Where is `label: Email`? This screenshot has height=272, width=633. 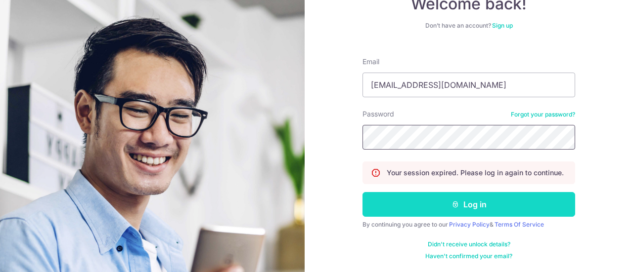
label: Email is located at coordinates (371, 62).